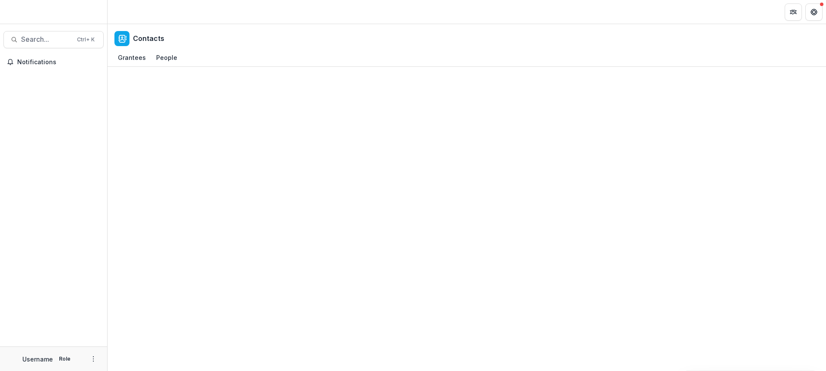 The image size is (826, 371). What do you see at coordinates (794, 12) in the screenshot?
I see `button: Partners` at bounding box center [794, 12].